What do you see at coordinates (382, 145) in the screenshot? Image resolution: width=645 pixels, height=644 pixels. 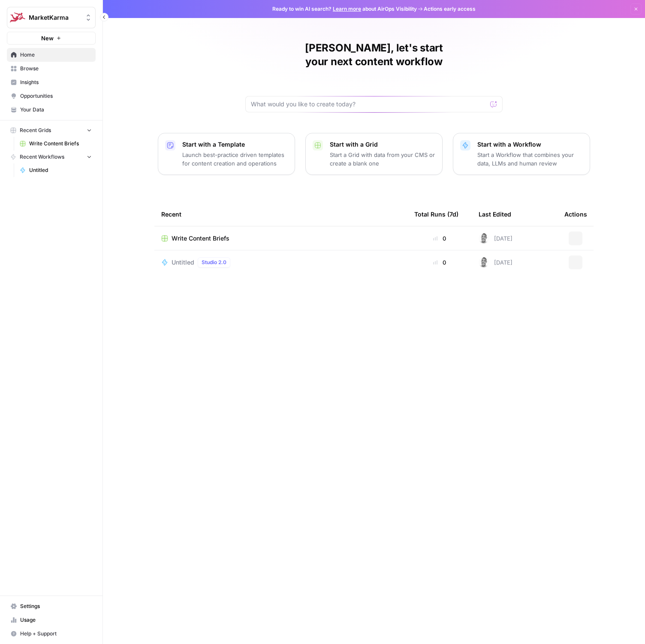 I see `p: Start with a Grid` at bounding box center [382, 145].